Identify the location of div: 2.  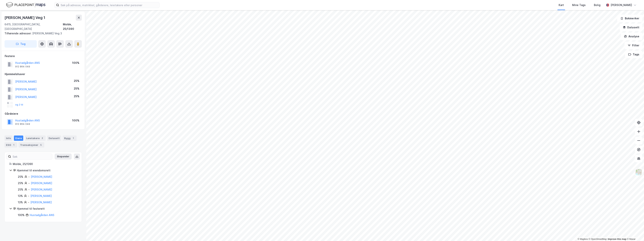
(42, 138).